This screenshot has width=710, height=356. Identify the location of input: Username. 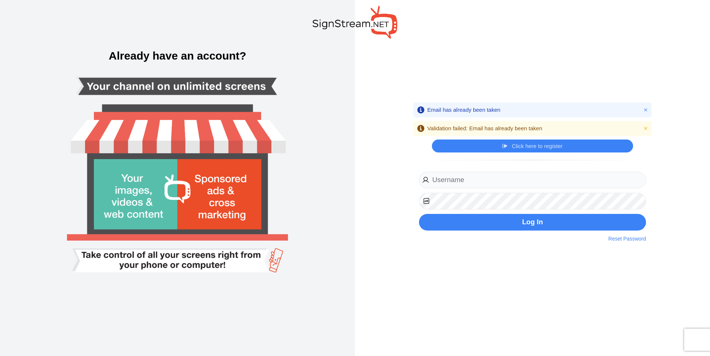
(533, 180).